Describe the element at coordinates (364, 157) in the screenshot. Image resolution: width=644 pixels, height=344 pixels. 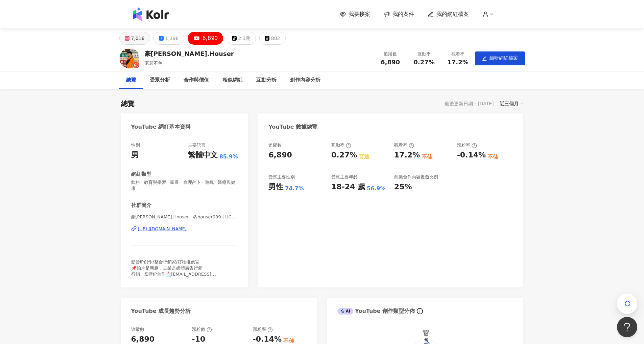
I see `div: 普通` at that location.